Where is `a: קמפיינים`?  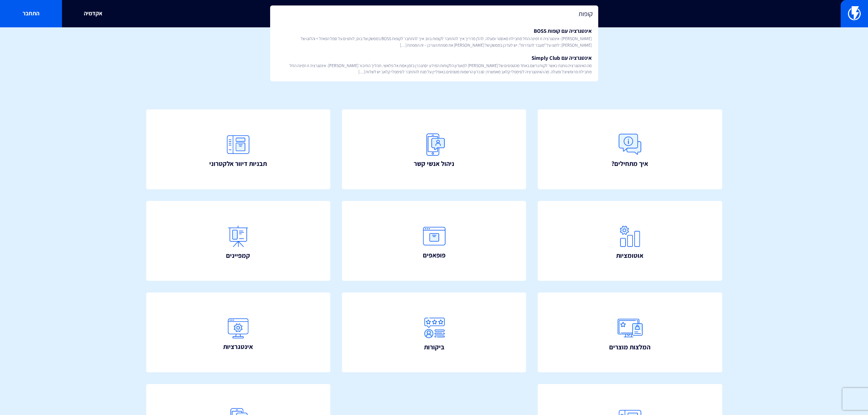 a: קמפיינים is located at coordinates (238, 241).